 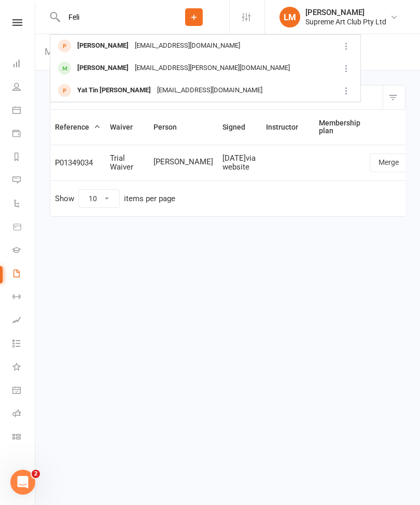 I want to click on button: Waiver, so click(x=128, y=128).